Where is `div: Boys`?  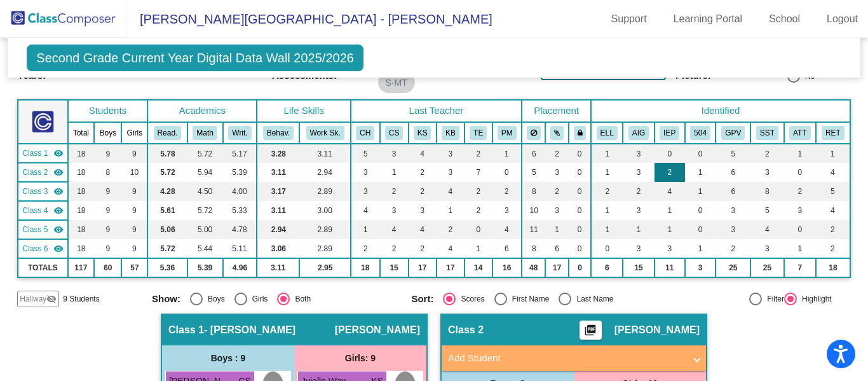
div: Boys is located at coordinates (213, 299).